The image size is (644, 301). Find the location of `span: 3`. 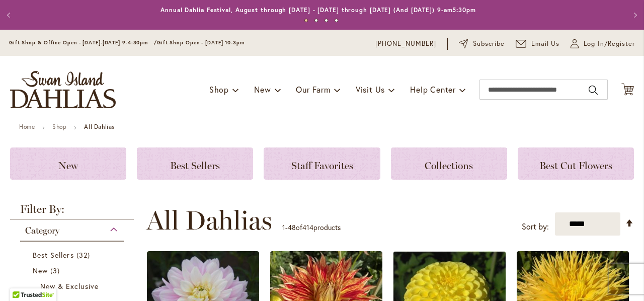

span: 3 is located at coordinates (56, 270).